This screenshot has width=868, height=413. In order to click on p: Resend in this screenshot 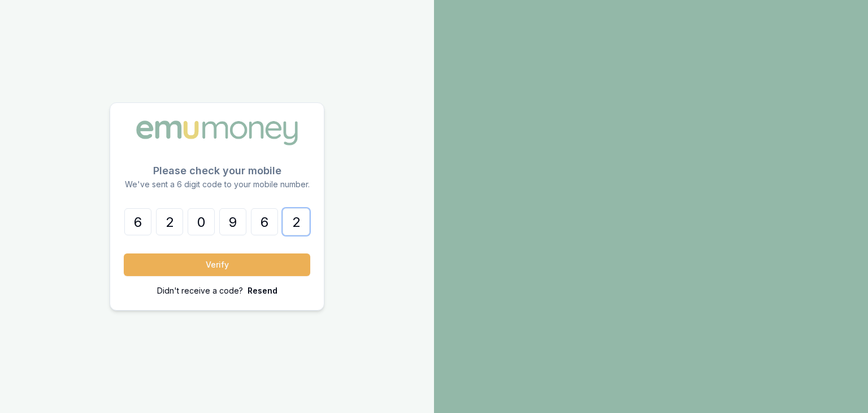, I will do `click(263, 291)`.